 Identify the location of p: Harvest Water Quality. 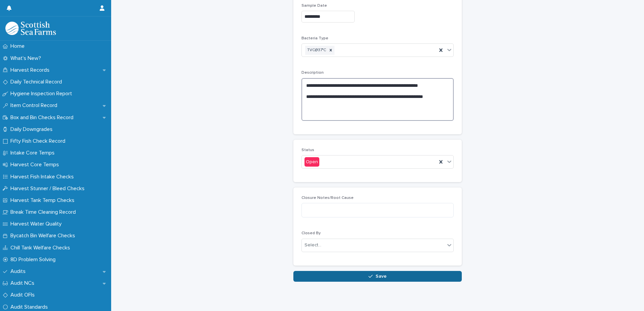
(37, 224).